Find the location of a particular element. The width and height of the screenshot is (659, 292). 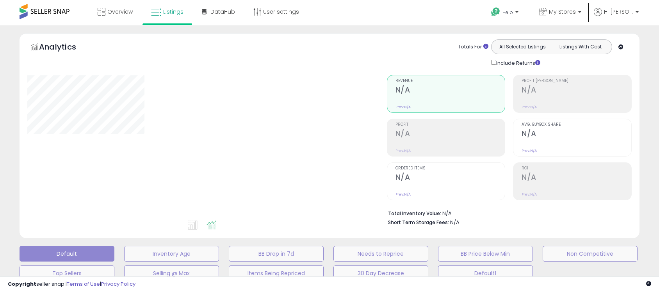

div: seller snap | | is located at coordinates (71, 284).